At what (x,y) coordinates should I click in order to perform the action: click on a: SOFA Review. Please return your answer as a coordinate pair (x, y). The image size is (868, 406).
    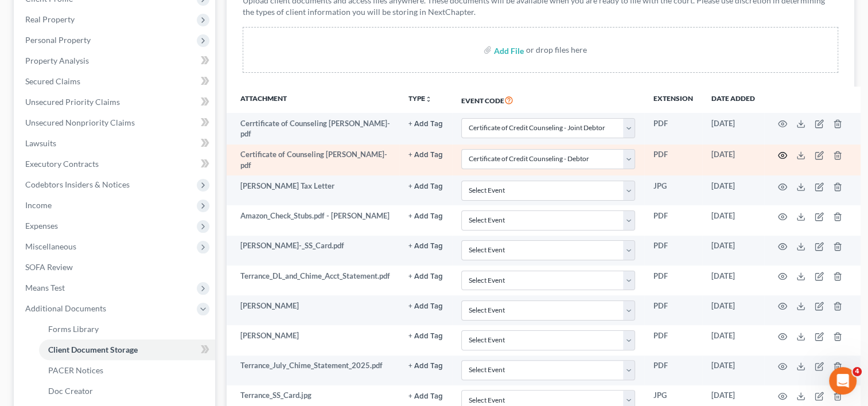
    Looking at the image, I should click on (115, 267).